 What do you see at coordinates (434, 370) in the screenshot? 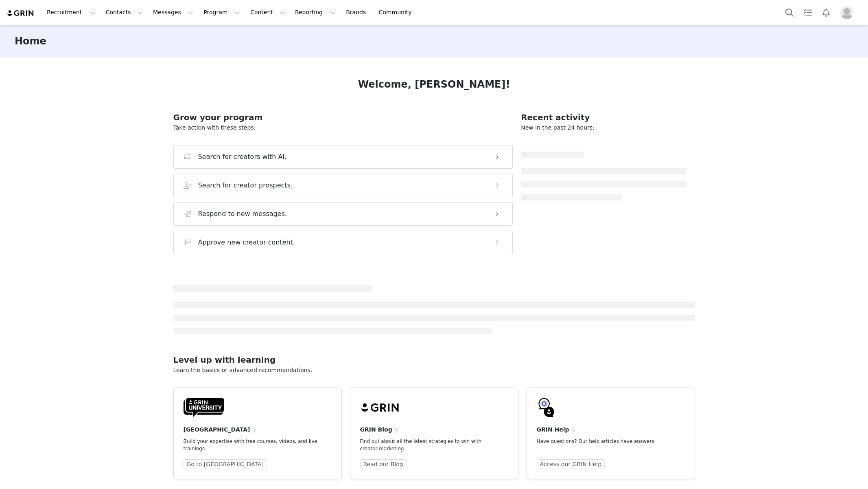
I see `p: Learn the basics or advanced recommendations.` at bounding box center [434, 370].